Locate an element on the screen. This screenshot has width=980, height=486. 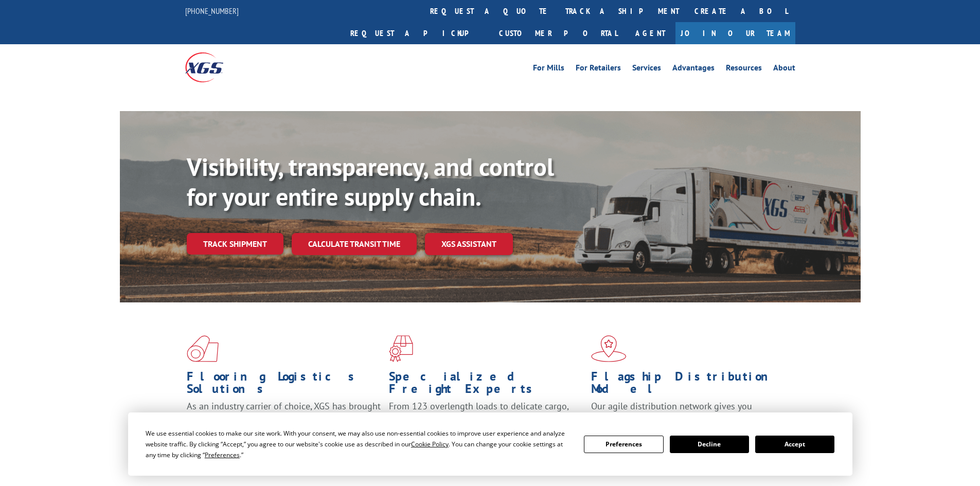
a: Customer Portal is located at coordinates (558, 33).